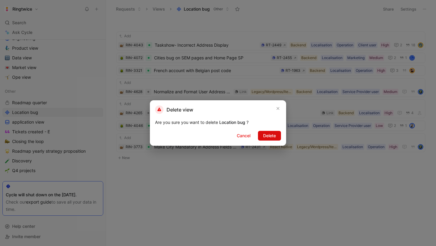 The width and height of the screenshot is (436, 246). I want to click on div: Are you sure you want to delete ?, so click(218, 122).